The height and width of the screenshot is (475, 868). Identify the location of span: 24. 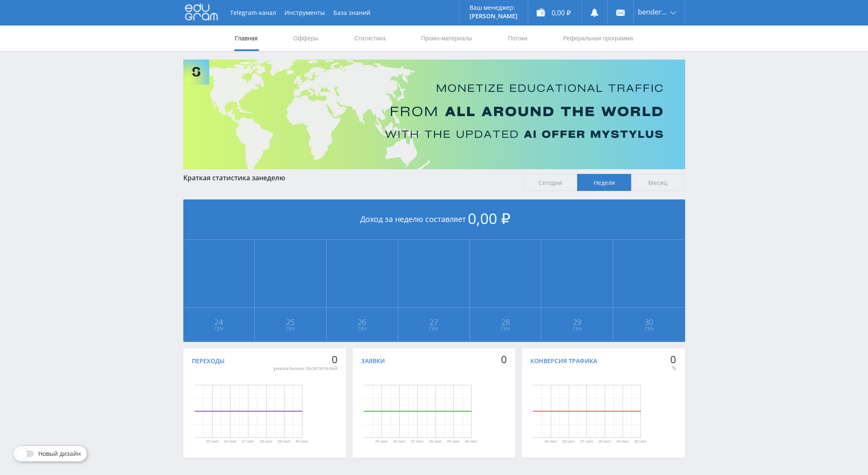
(219, 322).